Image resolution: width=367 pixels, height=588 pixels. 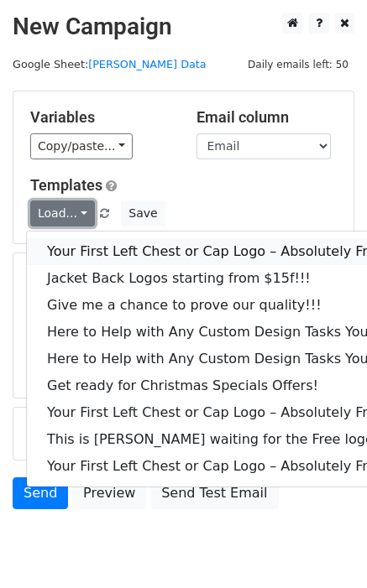 I want to click on a: Send, so click(x=41, y=493).